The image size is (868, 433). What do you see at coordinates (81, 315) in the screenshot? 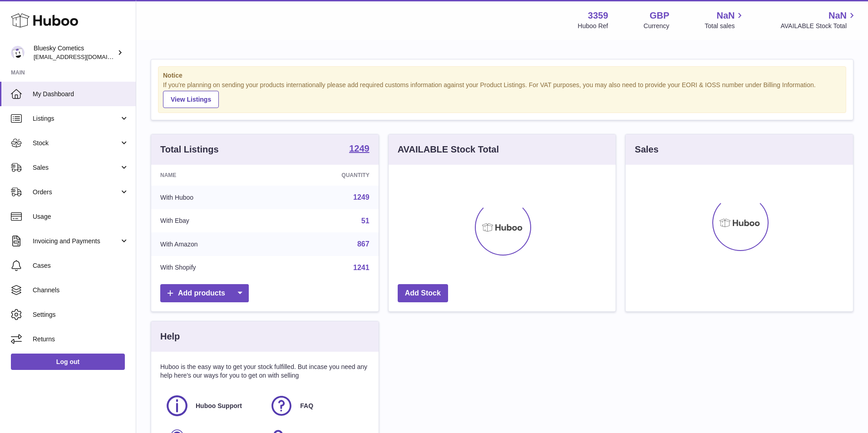
I see `span: Settings` at bounding box center [81, 315].